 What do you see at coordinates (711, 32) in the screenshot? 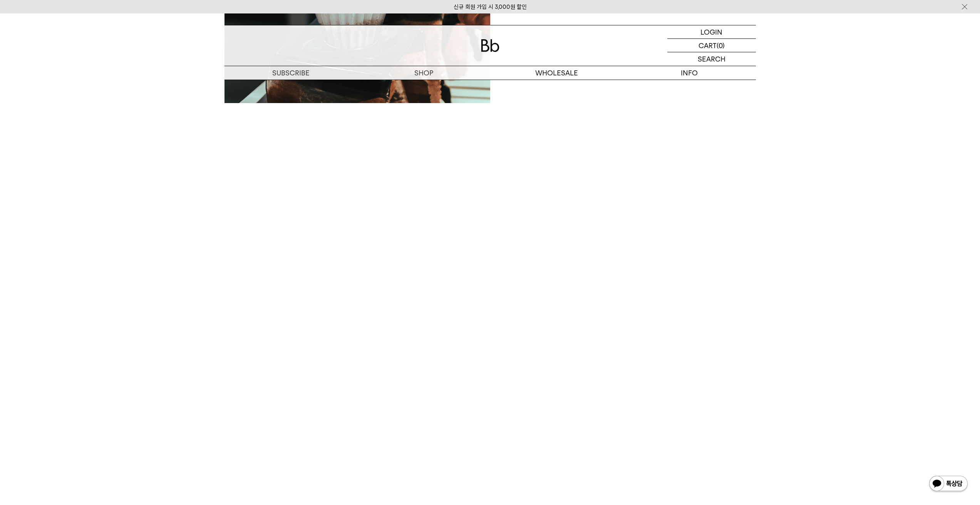
I see `a: LOGIN` at bounding box center [711, 32].